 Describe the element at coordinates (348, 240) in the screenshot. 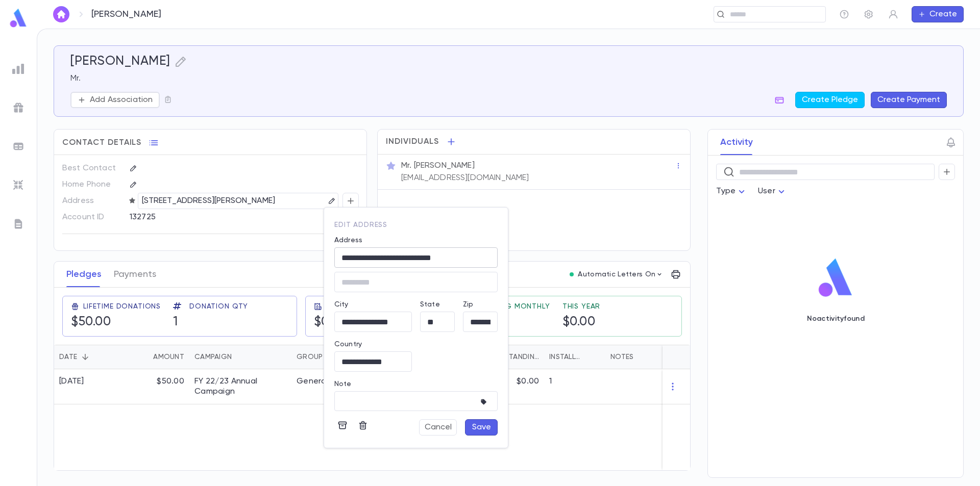

I see `label: Address` at that location.